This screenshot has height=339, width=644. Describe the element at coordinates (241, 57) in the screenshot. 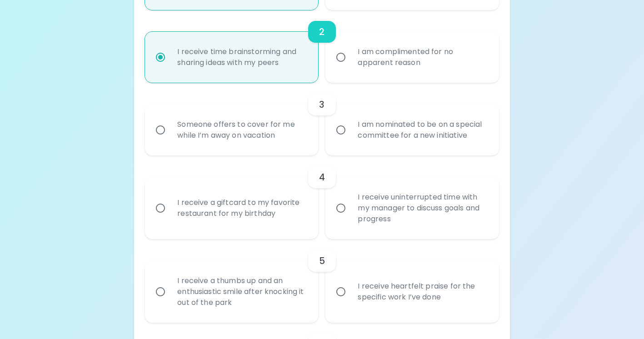

I see `div: I receive time brainstorming and sharing ideas with my peers` at that location.